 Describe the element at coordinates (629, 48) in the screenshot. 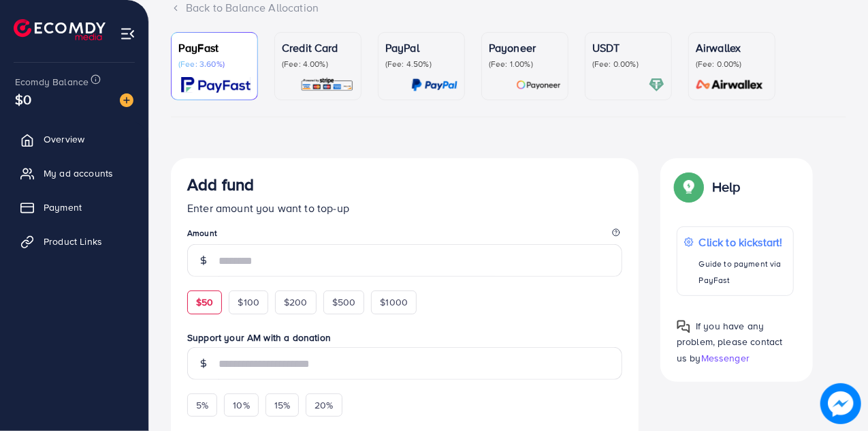

I see `p: USDT` at that location.